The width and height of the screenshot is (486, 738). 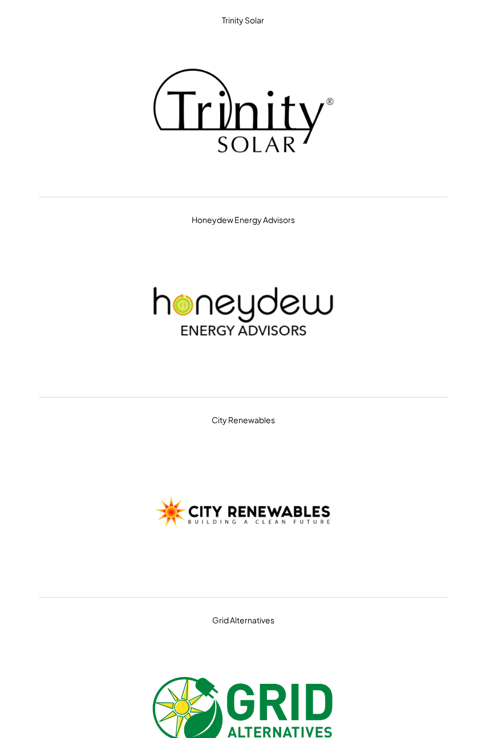 What do you see at coordinates (243, 311) in the screenshot?
I see `img: honeydew-energy-advisors.webp` at bounding box center [243, 311].